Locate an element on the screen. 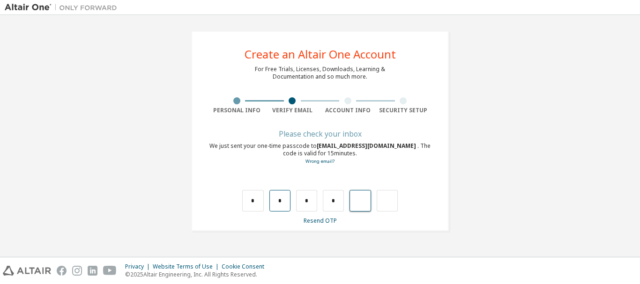 The height and width of the screenshot is (284, 640). img: Altair One is located at coordinates (63, 7).